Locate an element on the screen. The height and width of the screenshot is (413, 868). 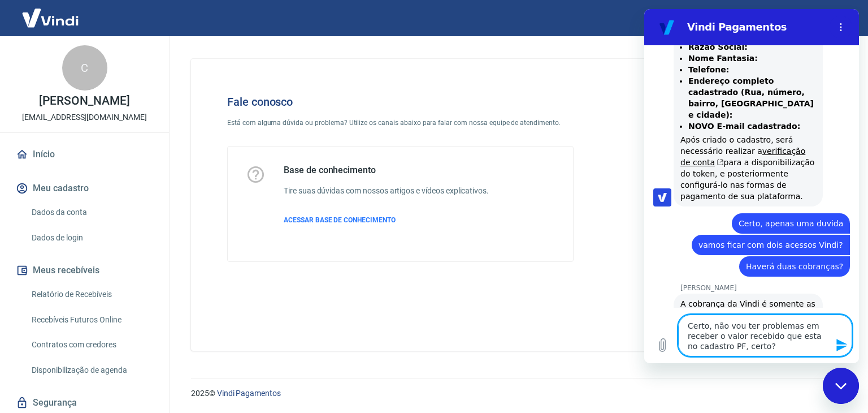
a: Recebíveis Futuros Online is located at coordinates (91, 319).